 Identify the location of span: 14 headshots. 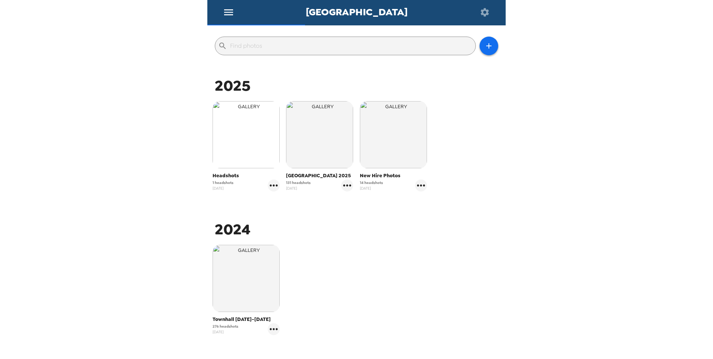
(371, 182).